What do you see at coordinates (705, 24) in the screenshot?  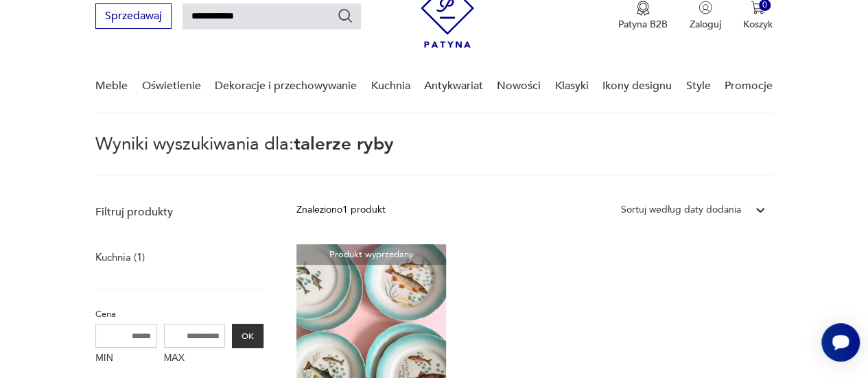 I see `p: Zaloguj` at bounding box center [705, 24].